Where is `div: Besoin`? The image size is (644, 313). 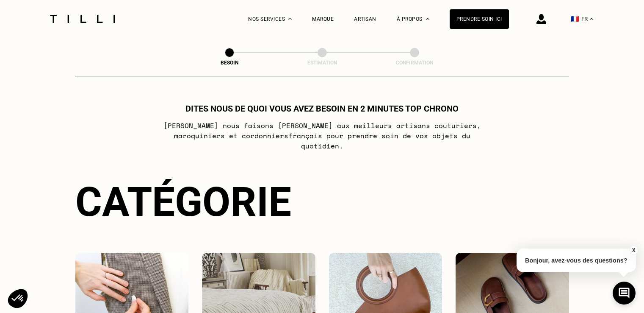 div: Besoin is located at coordinates (230, 63).